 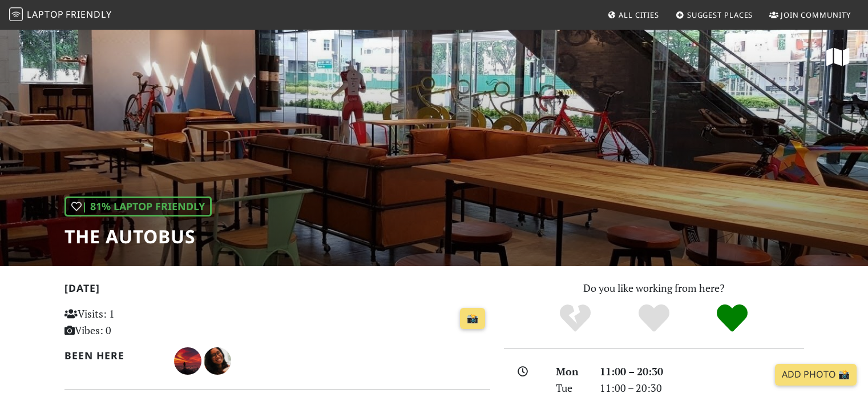 I want to click on a: Add Photo 📸, so click(x=815, y=374).